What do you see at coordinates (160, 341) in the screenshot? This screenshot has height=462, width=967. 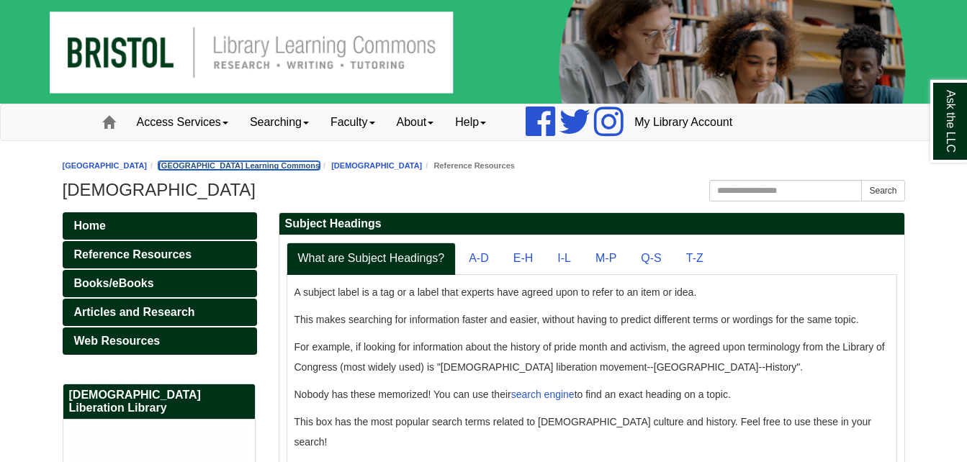 I see `a: Web Resources` at bounding box center [160, 341].